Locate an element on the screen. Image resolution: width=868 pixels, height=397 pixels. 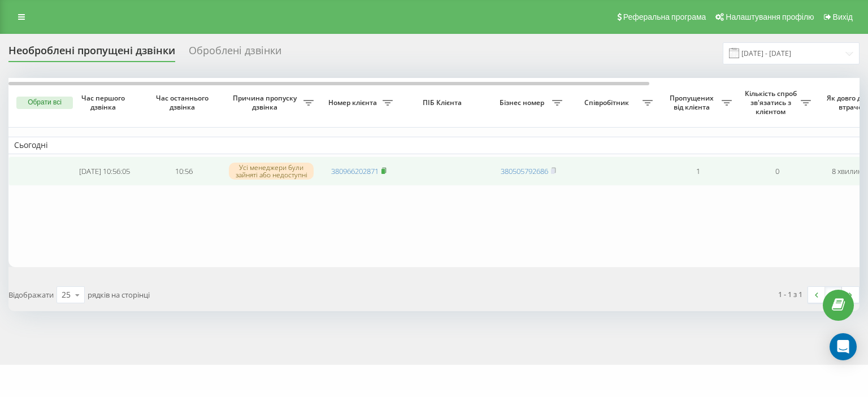
span: Час останнього дзвінка is located at coordinates (184, 102).